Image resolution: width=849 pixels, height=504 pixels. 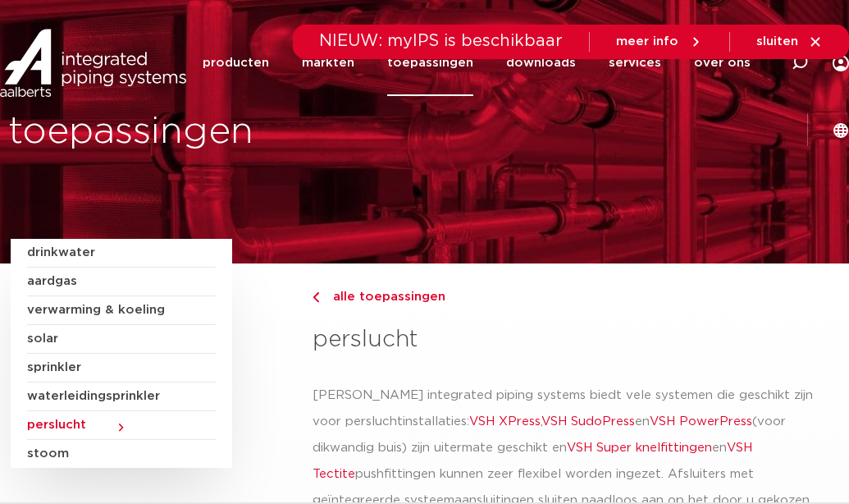 I want to click on span: sprinkler, so click(x=122, y=368).